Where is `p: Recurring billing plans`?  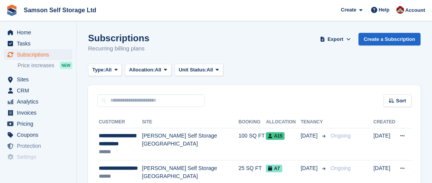 p: Recurring billing plans is located at coordinates (119, 49).